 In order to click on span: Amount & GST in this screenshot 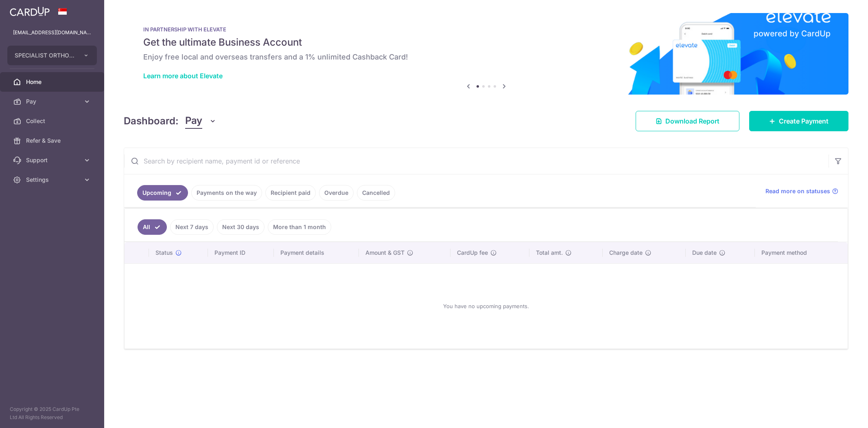, I will do `click(385, 253)`.